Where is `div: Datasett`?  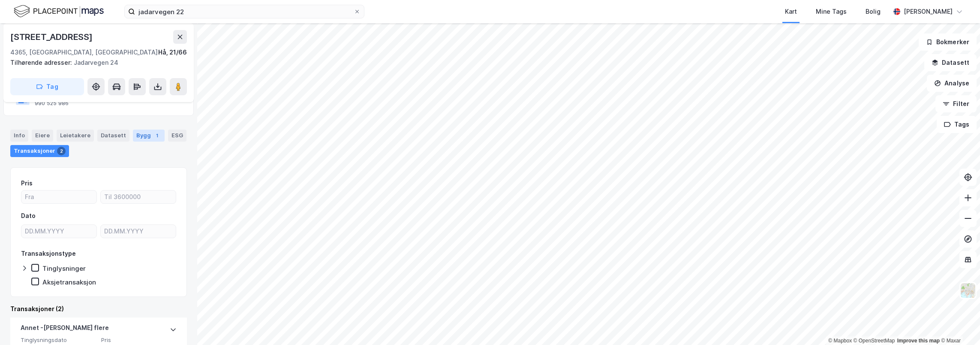 div: Datasett is located at coordinates (113, 136).